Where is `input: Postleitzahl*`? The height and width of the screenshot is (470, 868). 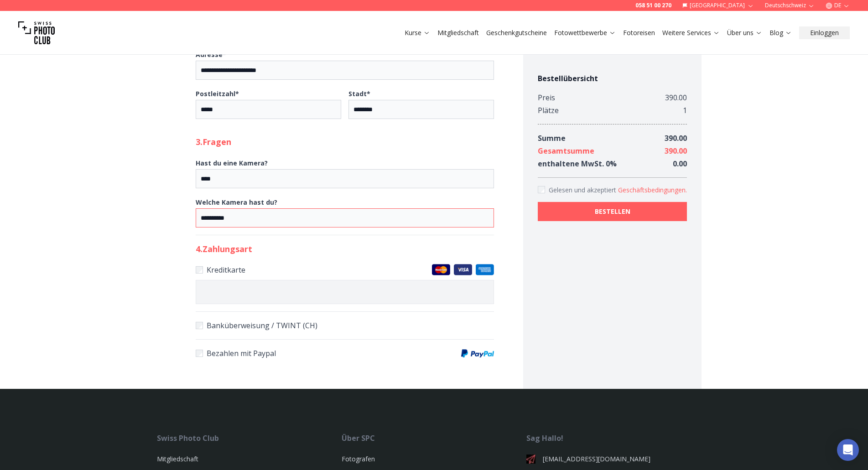 input: Postleitzahl* is located at coordinates (268, 109).